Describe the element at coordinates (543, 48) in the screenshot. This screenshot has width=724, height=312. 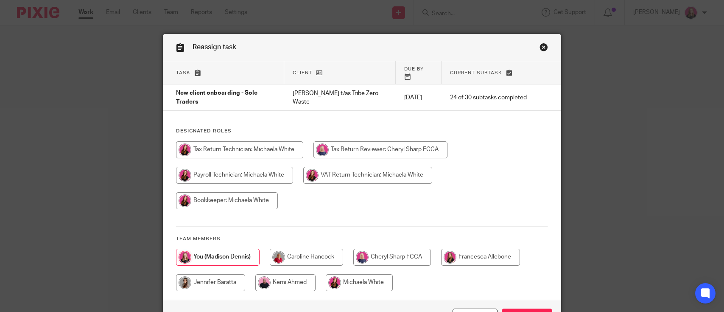
I see `a: Close this dialog window` at that location.